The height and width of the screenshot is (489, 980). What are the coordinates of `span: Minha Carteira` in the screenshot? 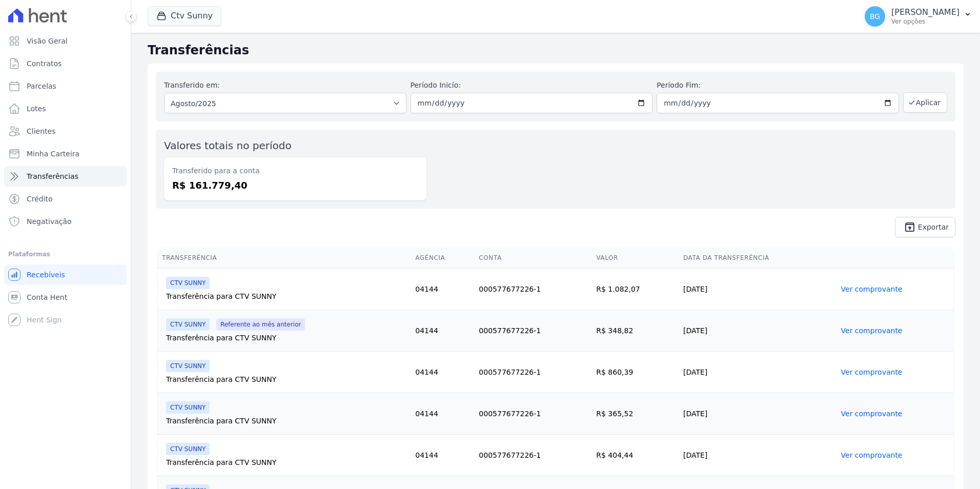 It's located at (53, 153).